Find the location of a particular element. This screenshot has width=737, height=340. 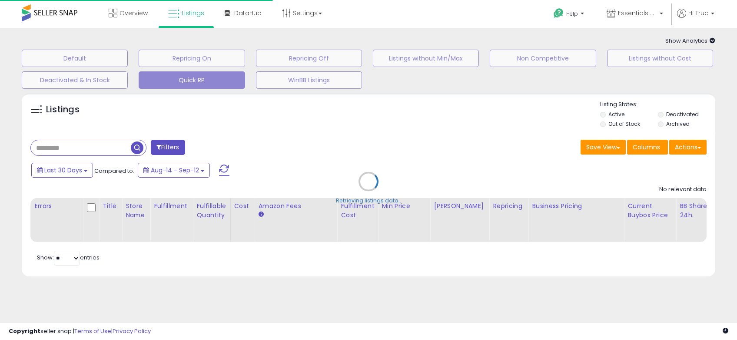

a: Terms of Use is located at coordinates (93, 330).